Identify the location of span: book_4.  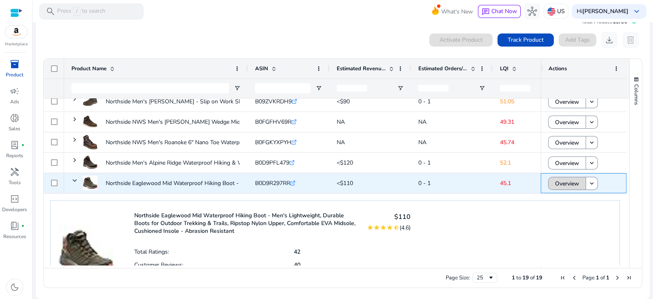
(15, 226).